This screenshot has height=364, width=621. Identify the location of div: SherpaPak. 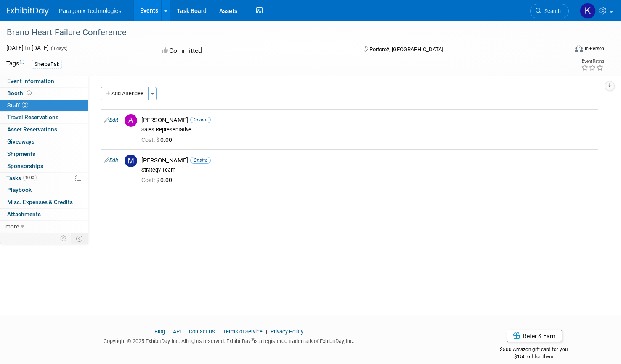
(47, 64).